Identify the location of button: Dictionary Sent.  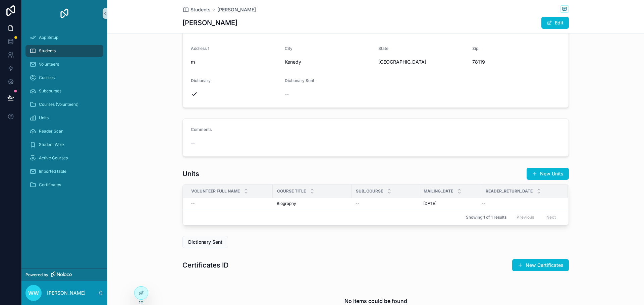
(206, 242).